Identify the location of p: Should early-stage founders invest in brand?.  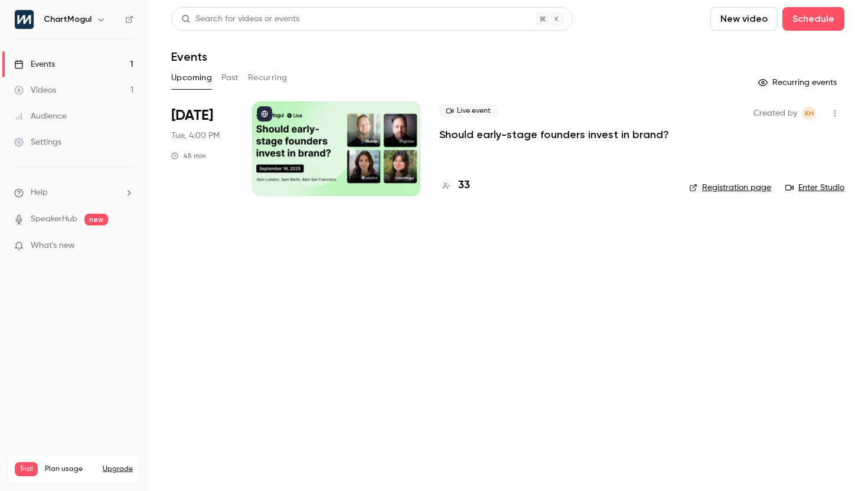
(554, 135).